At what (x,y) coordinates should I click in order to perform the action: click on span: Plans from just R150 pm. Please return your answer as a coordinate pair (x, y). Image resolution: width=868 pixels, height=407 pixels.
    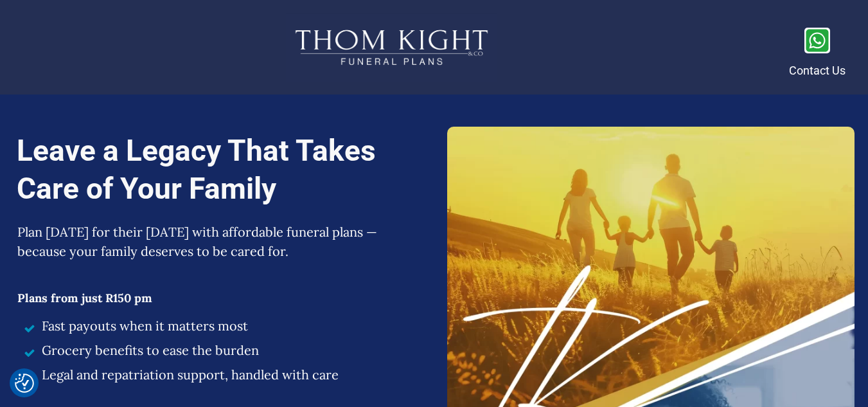
    Looking at the image, I should click on (85, 298).